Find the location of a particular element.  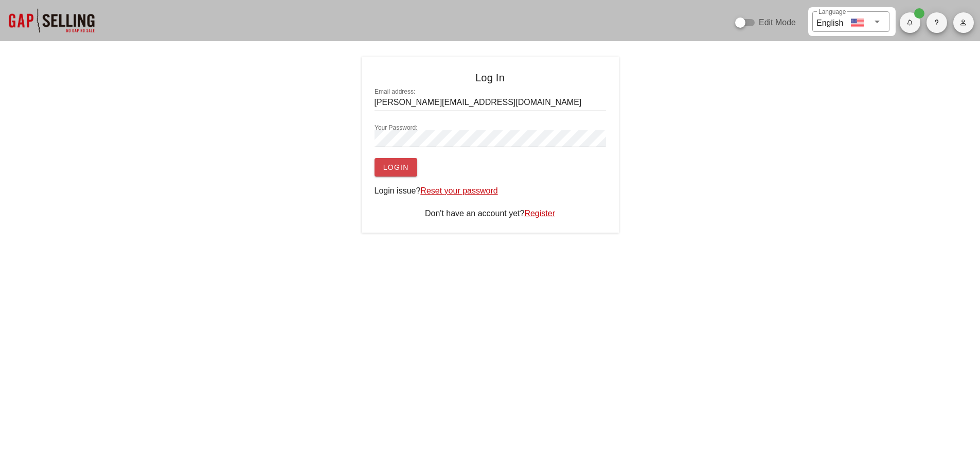

div: Login issue? is located at coordinates (490, 191).